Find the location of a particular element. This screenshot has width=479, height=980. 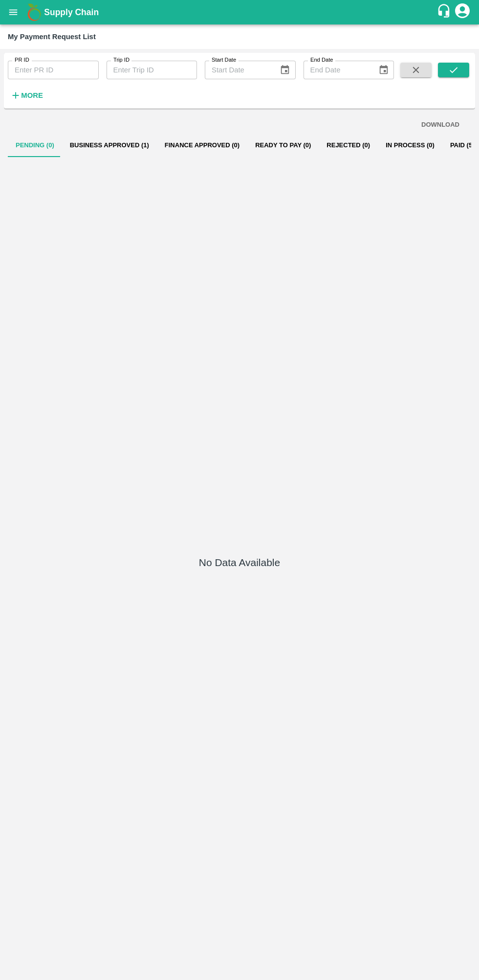

button: Finance Approved (0) is located at coordinates (203, 145).